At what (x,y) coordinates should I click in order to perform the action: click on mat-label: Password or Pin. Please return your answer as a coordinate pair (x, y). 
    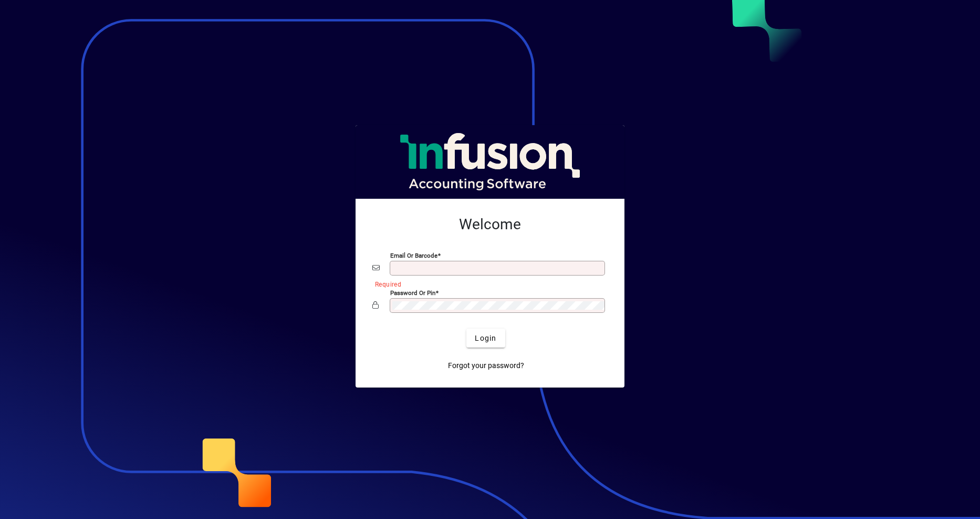
    Looking at the image, I should click on (413, 293).